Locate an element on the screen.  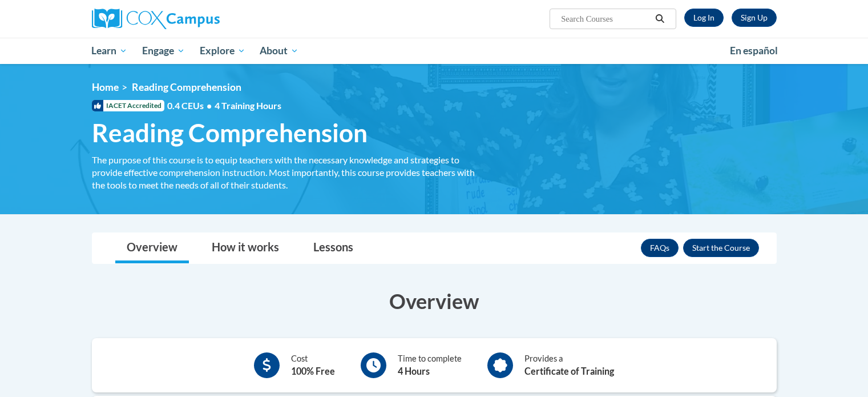
a: Cox Campus is located at coordinates (200, 19).